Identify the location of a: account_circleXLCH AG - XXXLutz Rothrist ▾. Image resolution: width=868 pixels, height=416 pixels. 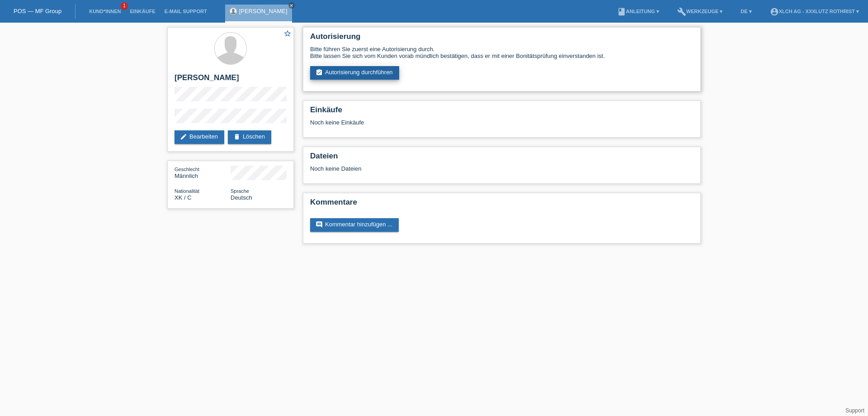
(814, 11).